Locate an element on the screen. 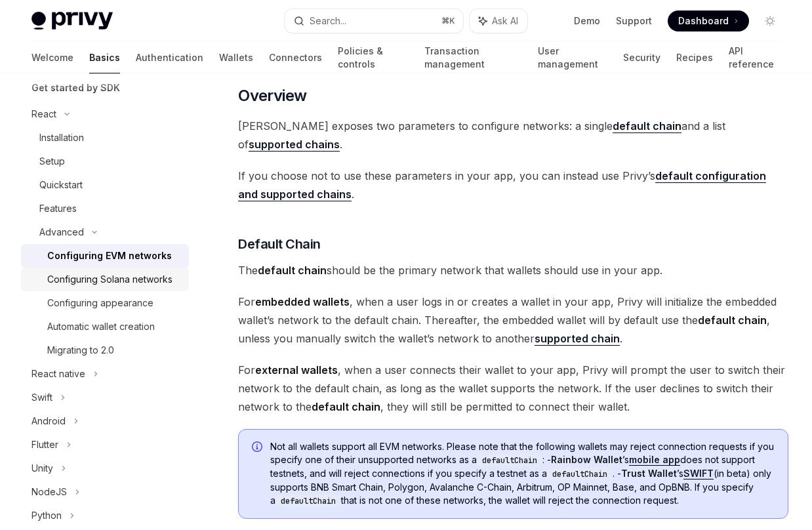  div: Android is located at coordinates (49, 421).